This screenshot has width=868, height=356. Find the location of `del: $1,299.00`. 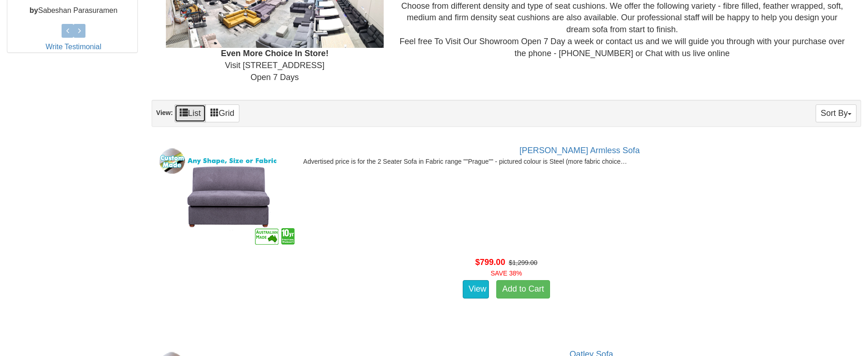

del: $1,299.00 is located at coordinates (523, 263).